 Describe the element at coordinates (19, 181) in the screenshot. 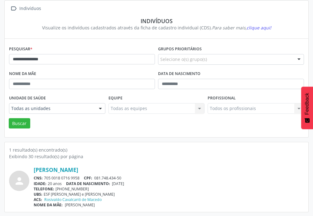

I see `i: person` at that location.